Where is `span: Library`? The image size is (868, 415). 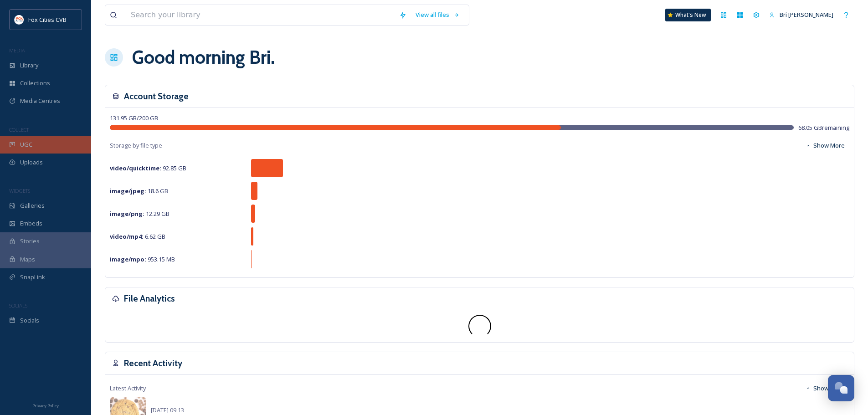
span: Library is located at coordinates (29, 65).